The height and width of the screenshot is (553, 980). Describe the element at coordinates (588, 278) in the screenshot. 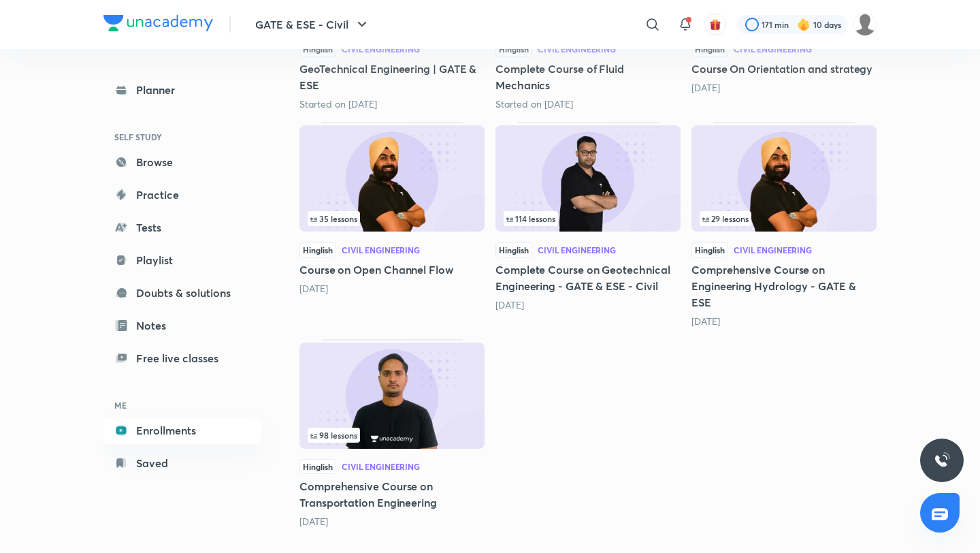

I see `h5: Complete Course on Geotechnical Engineering - GATE & ESE - Civil` at that location.